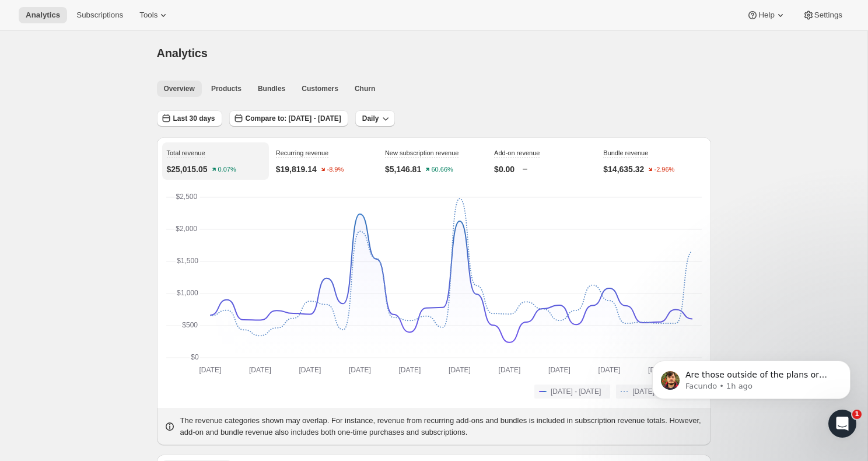 This screenshot has width=868, height=461. I want to click on text: -8.9%, so click(334, 170).